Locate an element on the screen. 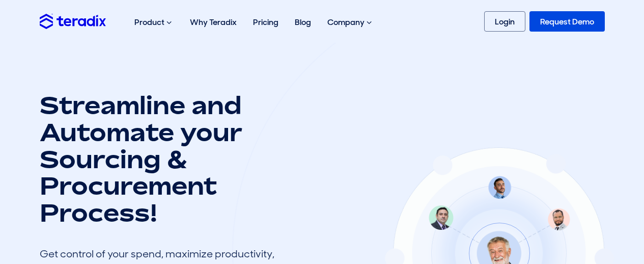 This screenshot has width=644, height=264. a: Pricing is located at coordinates (265, 22).